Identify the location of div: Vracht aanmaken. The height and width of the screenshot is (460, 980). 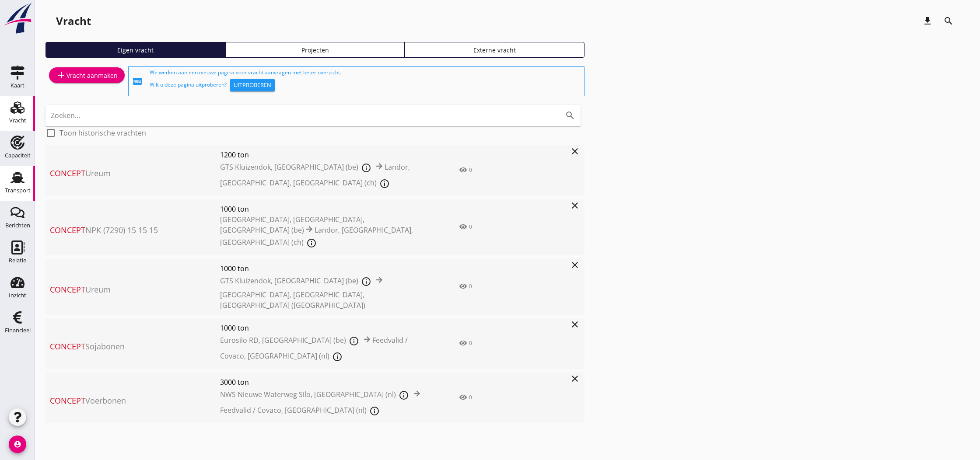
(87, 75).